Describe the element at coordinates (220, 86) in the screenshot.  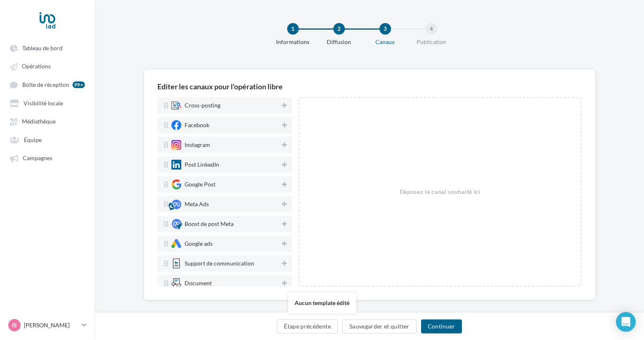
I see `div: Editer les canaux pour l'opération libre` at that location.